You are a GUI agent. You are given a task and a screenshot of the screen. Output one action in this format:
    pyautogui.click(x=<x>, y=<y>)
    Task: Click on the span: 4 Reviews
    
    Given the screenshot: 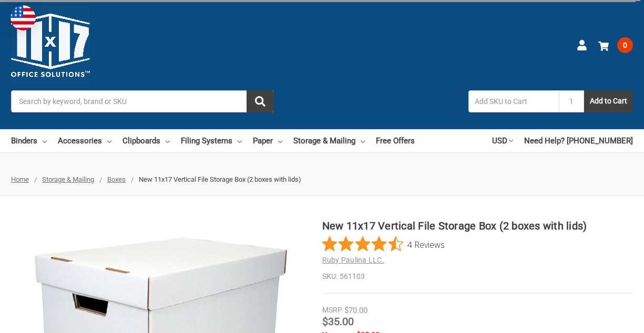 What is the action you would take?
    pyautogui.click(x=426, y=244)
    